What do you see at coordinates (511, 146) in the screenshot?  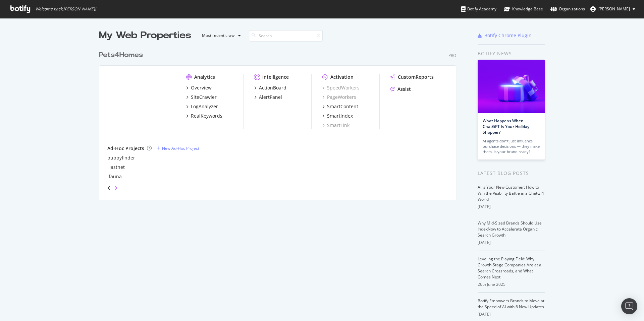 I see `div: AI agents don’t just influence purchase decisions — they make them. Is your brand ready?` at bounding box center [511, 146].